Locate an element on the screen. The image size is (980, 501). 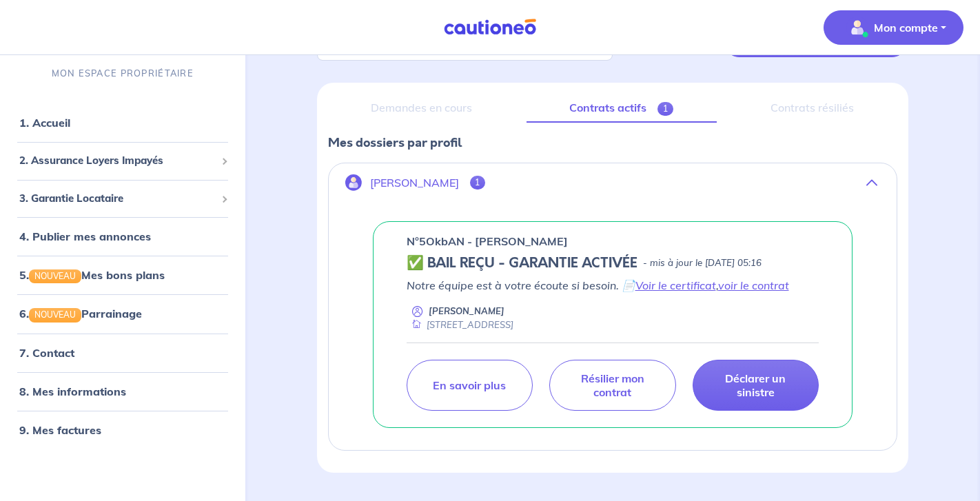
img: Cautioneo is located at coordinates (490, 27).